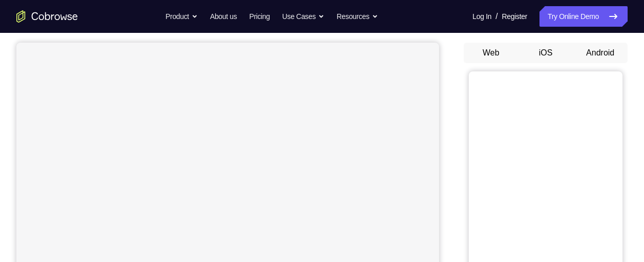  What do you see at coordinates (514, 16) in the screenshot?
I see `a: Register` at bounding box center [514, 16].